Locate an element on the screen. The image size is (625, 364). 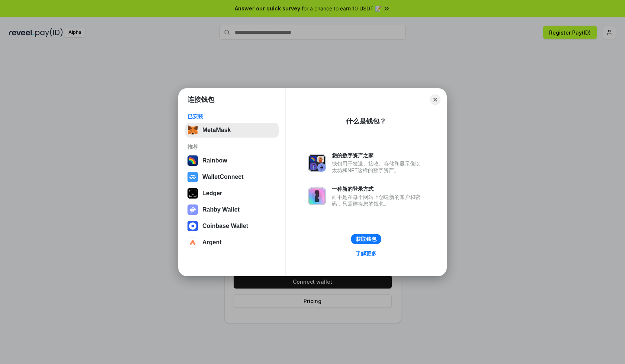
div: Argent is located at coordinates (212, 242).